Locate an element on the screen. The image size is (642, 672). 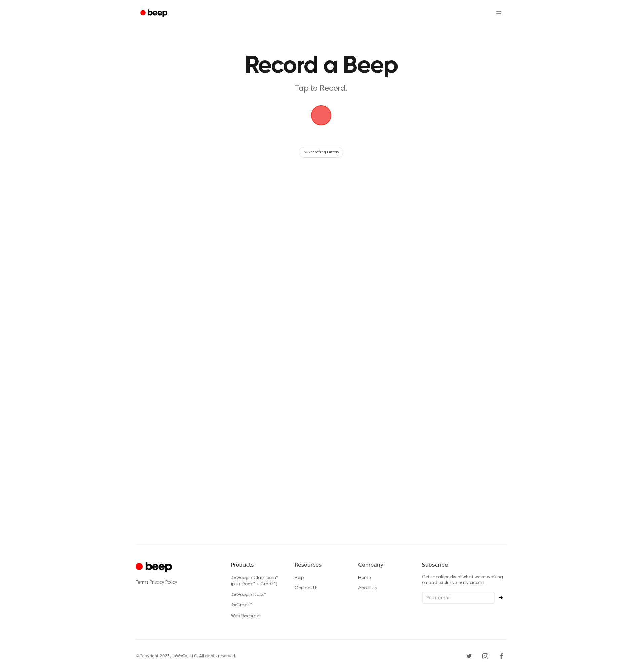
a: Facebook is located at coordinates (502, 656).